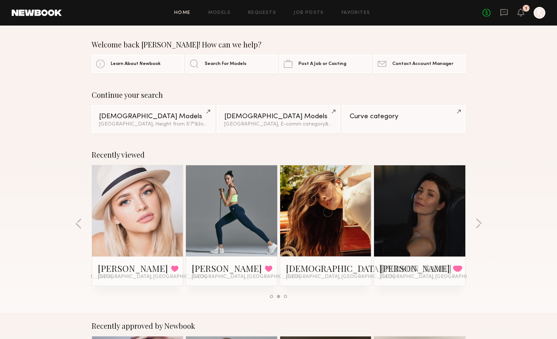  I want to click on a: Requests, so click(262, 13).